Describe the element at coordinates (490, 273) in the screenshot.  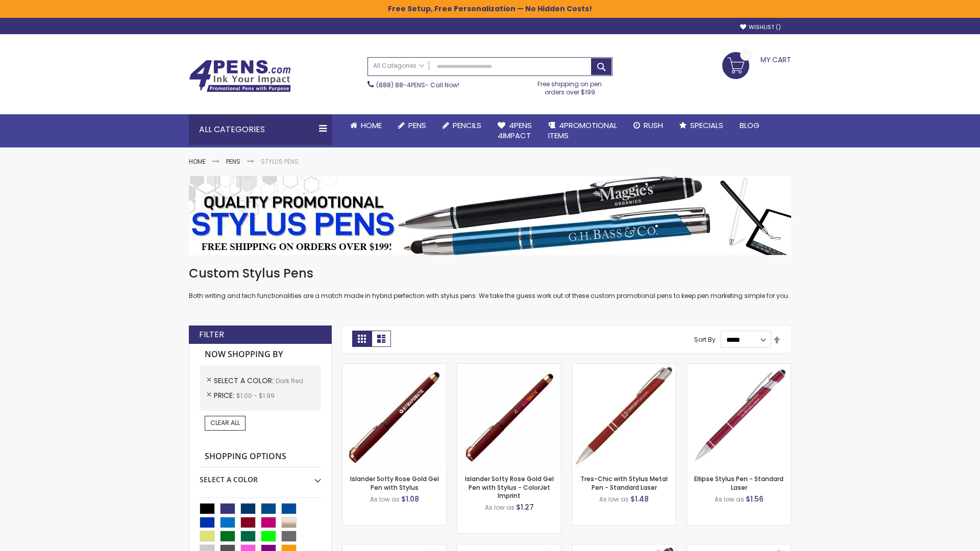
I see `h1: Custom Stylus Pens` at that location.